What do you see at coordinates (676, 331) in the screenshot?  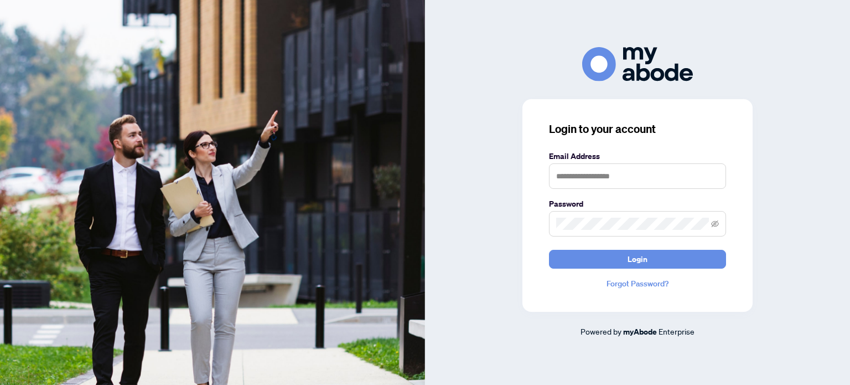 I see `span: Enterprise` at bounding box center [676, 331].